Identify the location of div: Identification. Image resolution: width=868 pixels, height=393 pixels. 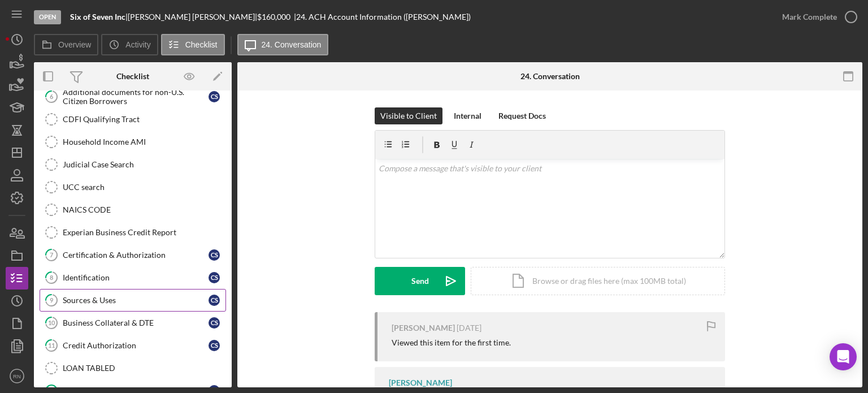
(136, 278).